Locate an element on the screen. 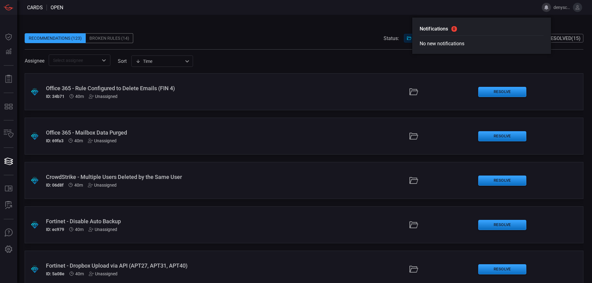 The width and height of the screenshot is (592, 283). button: Reports is located at coordinates (9, 79).